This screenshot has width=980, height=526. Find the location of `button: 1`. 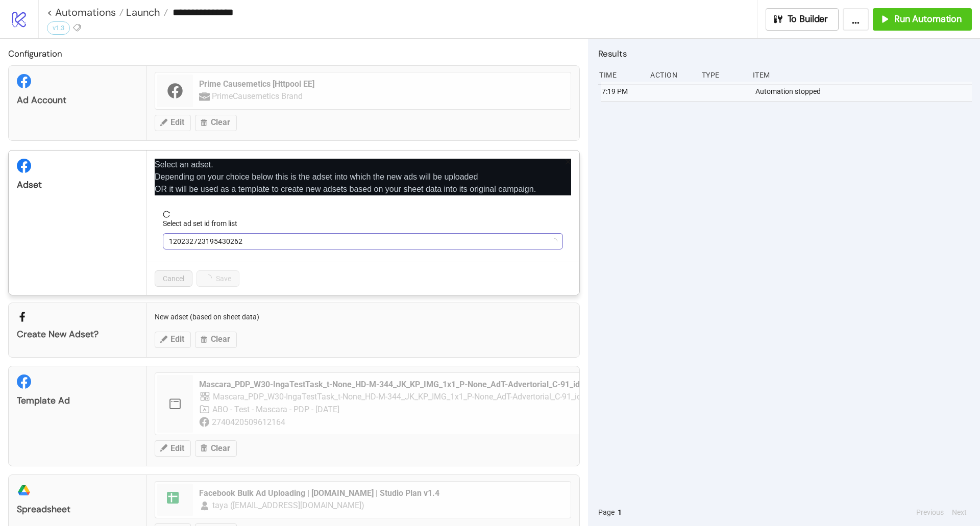

button: 1 is located at coordinates (620, 512).